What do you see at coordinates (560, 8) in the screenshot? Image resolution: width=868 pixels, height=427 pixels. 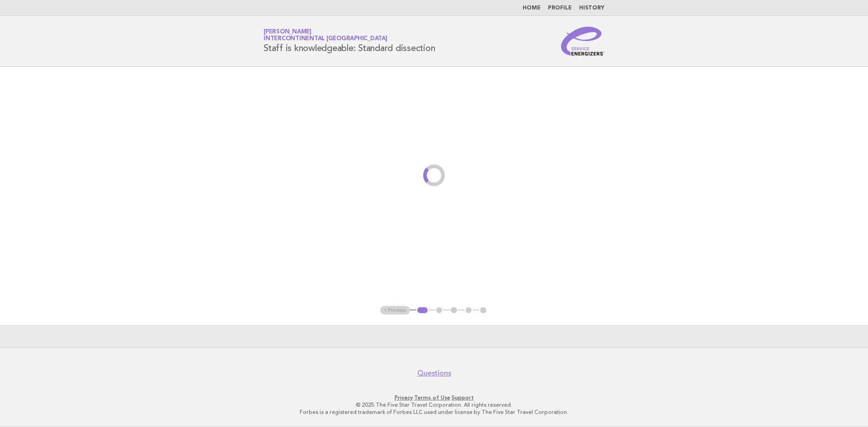 I see `a: Profile` at bounding box center [560, 8].